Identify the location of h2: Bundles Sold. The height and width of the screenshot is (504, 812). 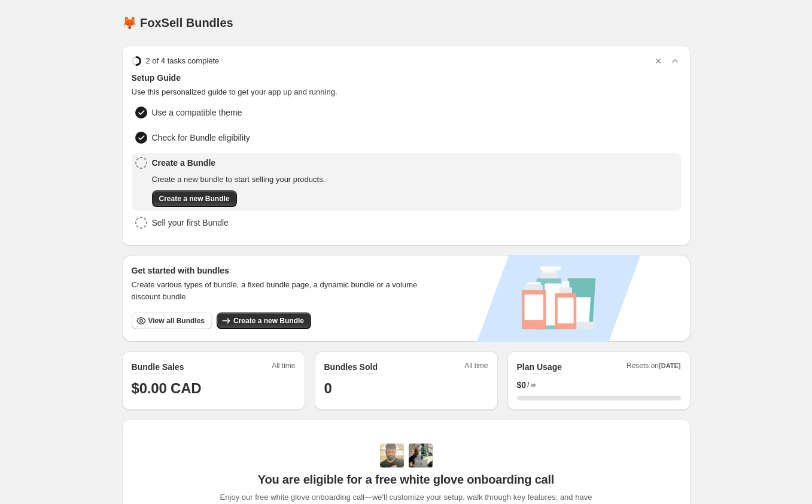
(350, 367).